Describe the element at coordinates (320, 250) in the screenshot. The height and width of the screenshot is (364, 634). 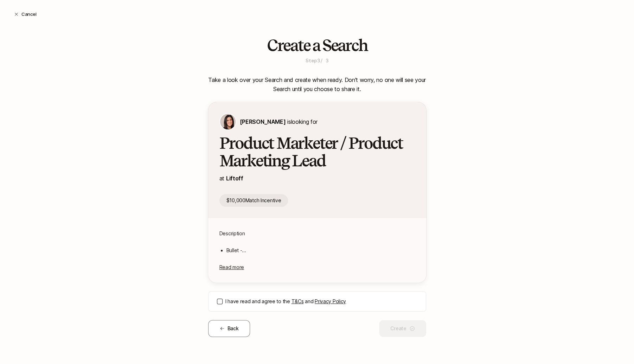
I see `li: Bullet -...` at that location.